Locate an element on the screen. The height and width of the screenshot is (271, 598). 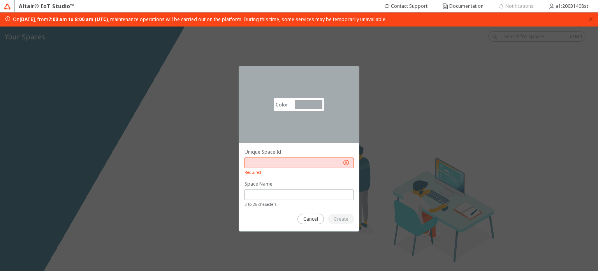
button: close is located at coordinates (591, 19).